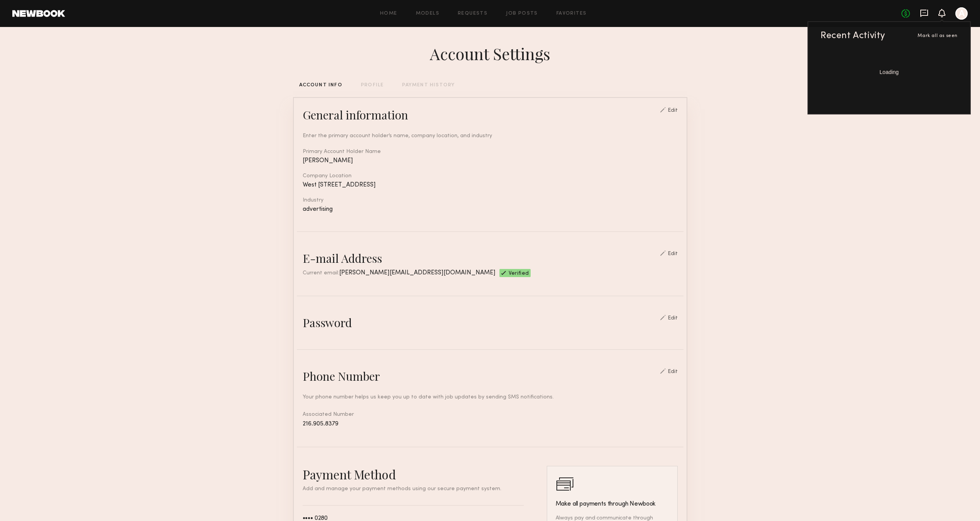 Image resolution: width=980 pixels, height=521 pixels. I want to click on div: Company Location, so click(490, 176).